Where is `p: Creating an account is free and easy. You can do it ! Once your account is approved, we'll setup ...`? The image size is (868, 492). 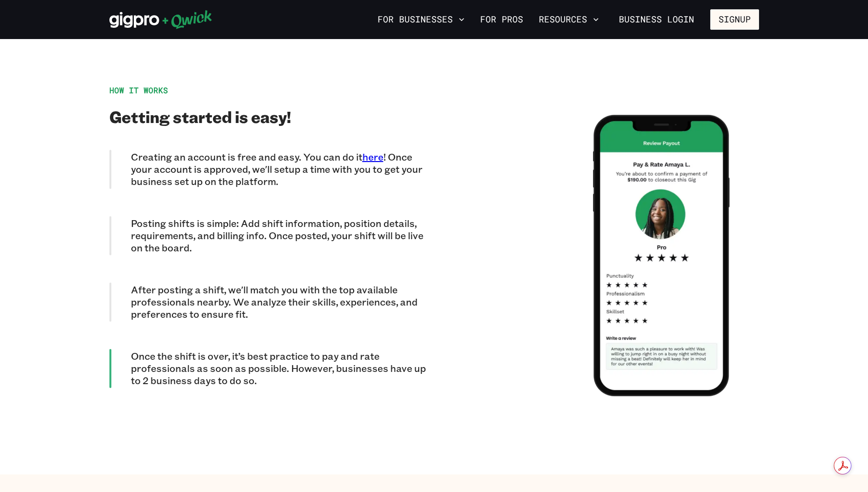
p: Creating an account is free and easy. You can do it ! Once your account is approved, we'll setup ... is located at coordinates (282, 169).